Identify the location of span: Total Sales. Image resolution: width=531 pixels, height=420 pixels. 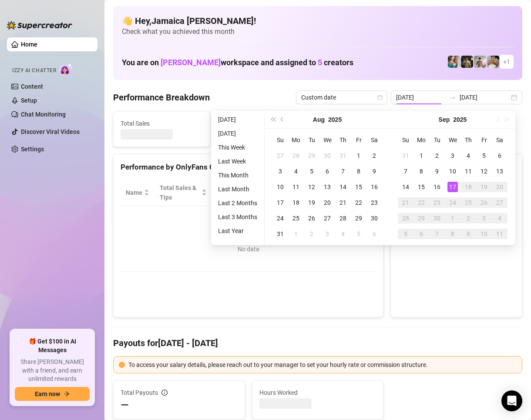
(162, 123).